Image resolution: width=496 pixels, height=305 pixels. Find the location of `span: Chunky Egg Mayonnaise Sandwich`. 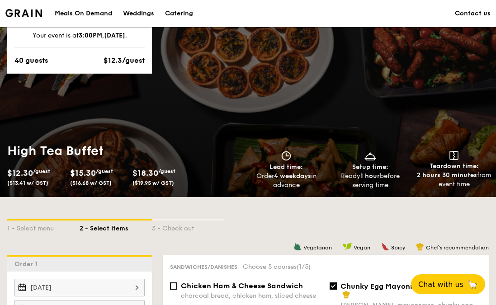

span: Chunky Egg Mayonnaise Sandwich is located at coordinates (403, 286).